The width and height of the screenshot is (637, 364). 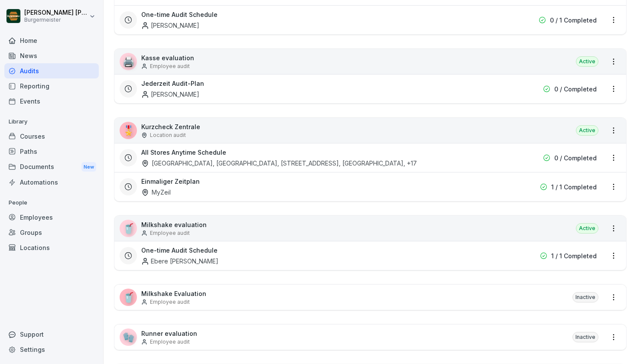 What do you see at coordinates (174, 224) in the screenshot?
I see `p: Milkshake evaluation` at bounding box center [174, 224].